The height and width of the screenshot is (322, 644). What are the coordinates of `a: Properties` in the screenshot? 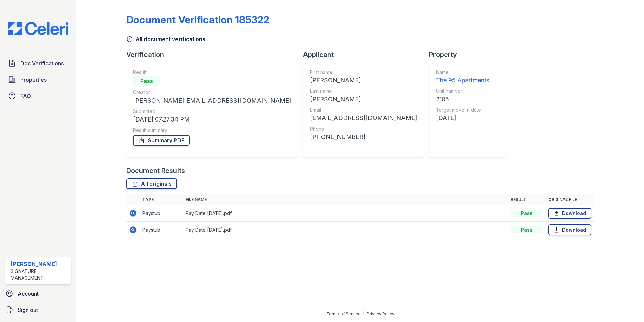 It's located at (38, 80).